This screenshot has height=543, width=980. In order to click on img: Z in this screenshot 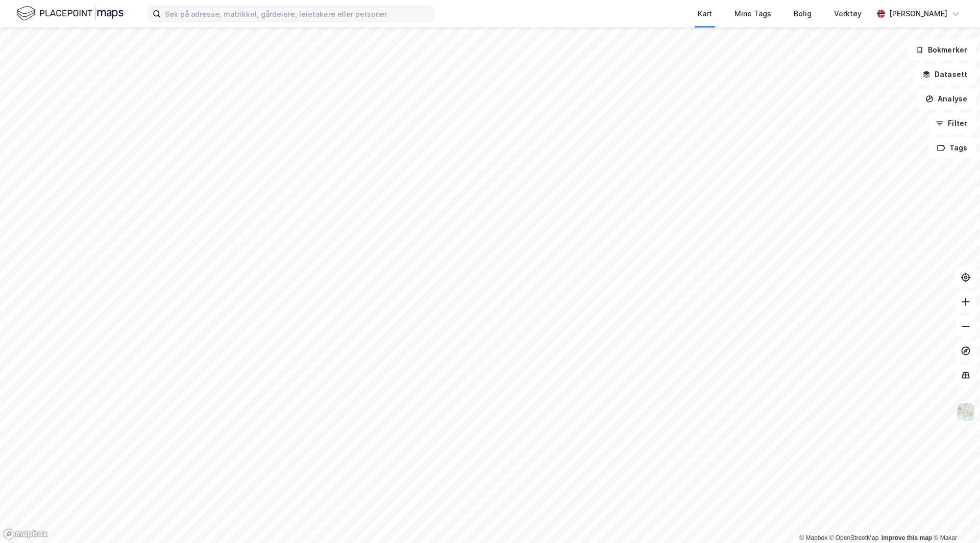, I will do `click(966, 412)`.